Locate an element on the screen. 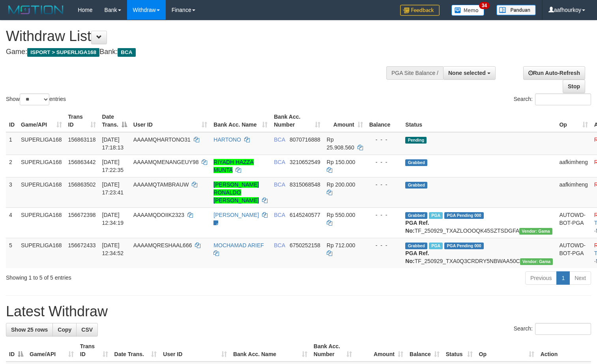 The width and height of the screenshot is (597, 364). span: Copy 6750252158 to clipboard is located at coordinates (305, 245).